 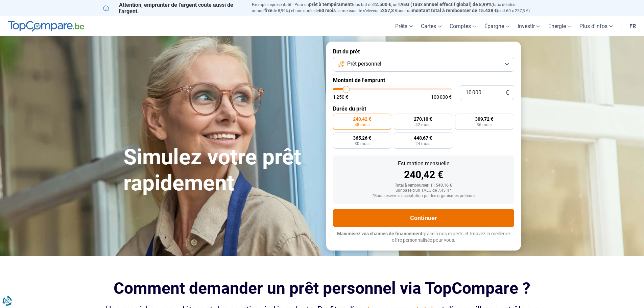 I want to click on span: 1 250 €, so click(x=341, y=97).